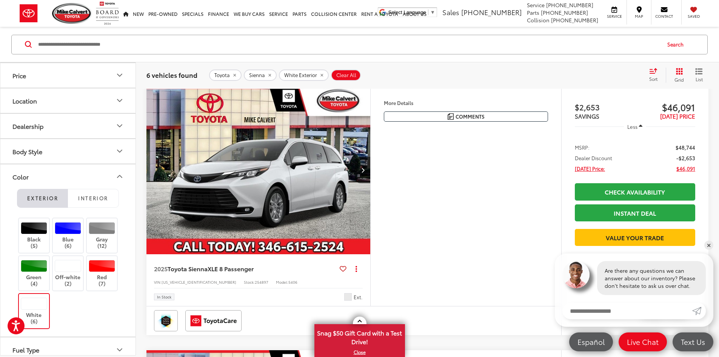 The image size is (719, 357). I want to click on span: -$2,653, so click(686, 158).